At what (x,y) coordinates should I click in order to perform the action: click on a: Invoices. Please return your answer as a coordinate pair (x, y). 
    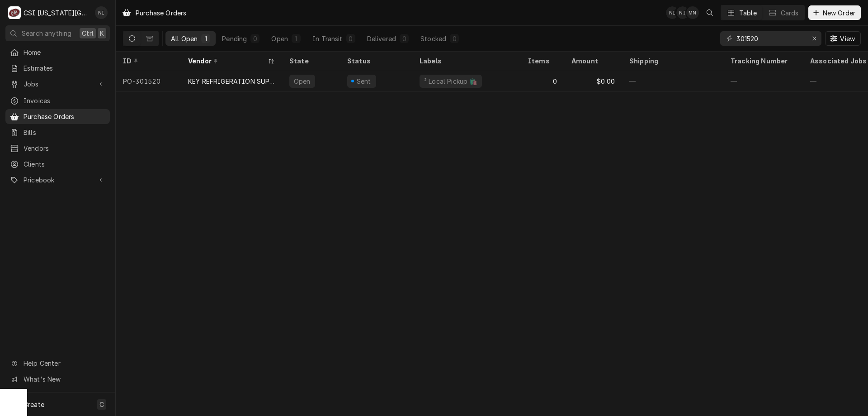
    Looking at the image, I should click on (58, 100).